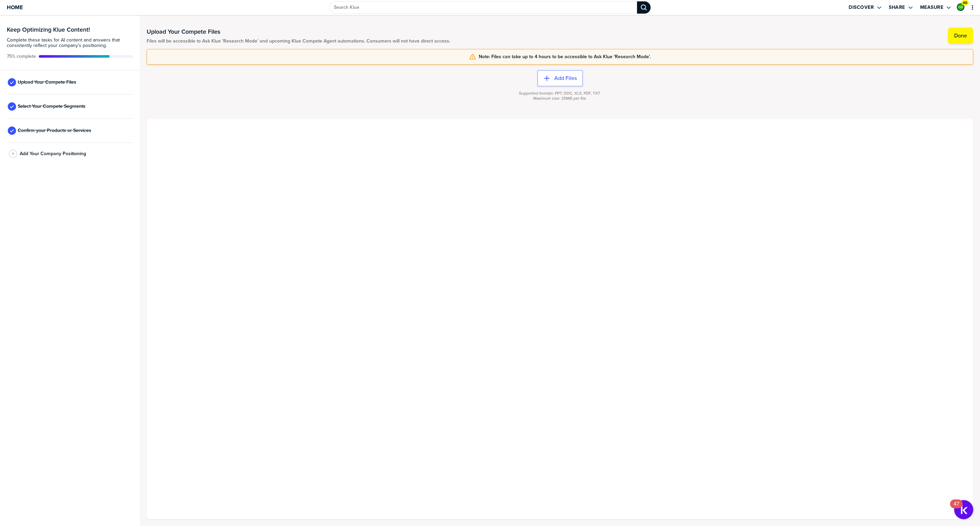  Describe the element at coordinates (960, 36) in the screenshot. I see `button: Done` at that location.